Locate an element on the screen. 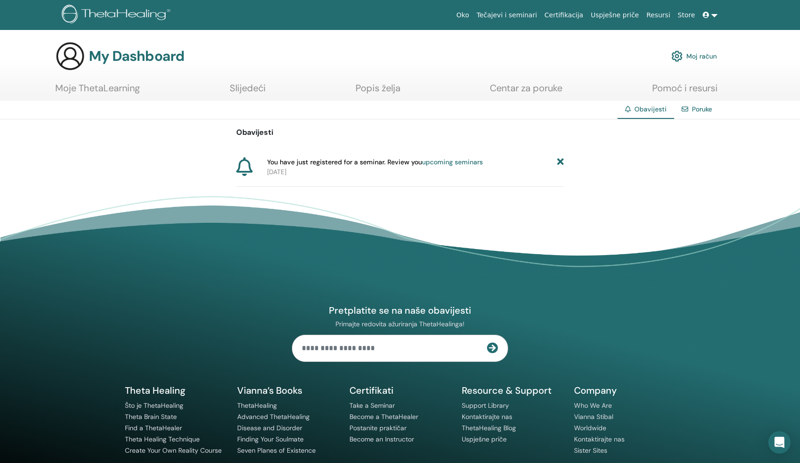 The image size is (800, 463). a: Create Your Own Reality Course is located at coordinates (173, 450).